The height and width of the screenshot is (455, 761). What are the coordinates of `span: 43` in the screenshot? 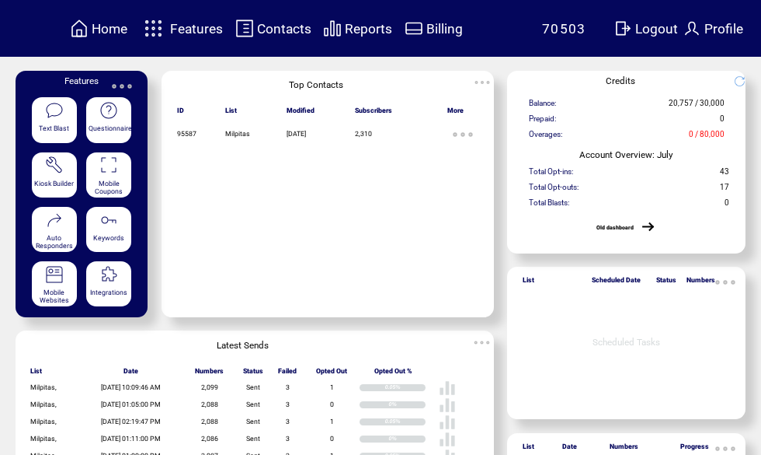 It's located at (725, 173).